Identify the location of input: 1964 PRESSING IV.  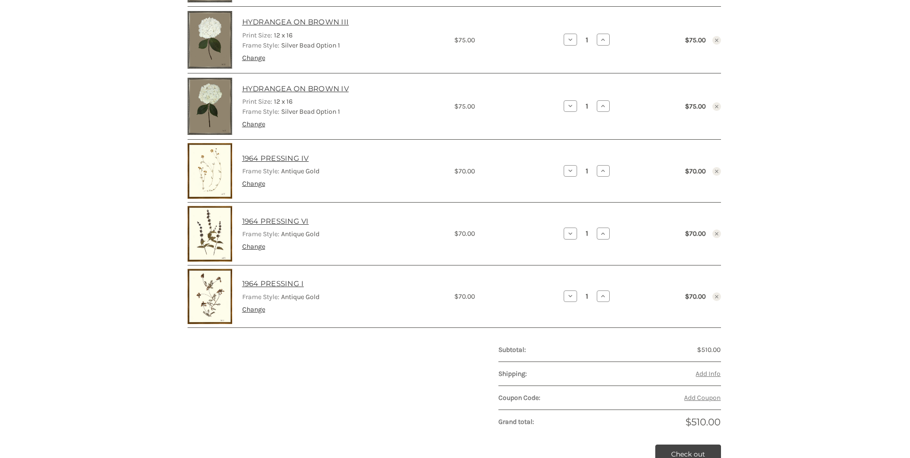
(587, 171).